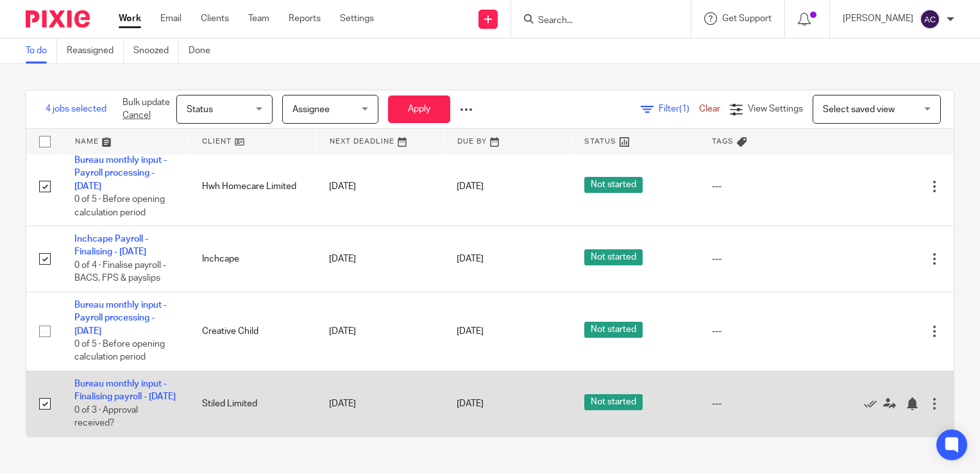 This screenshot has height=473, width=980. Describe the element at coordinates (171, 19) in the screenshot. I see `a: Email` at that location.